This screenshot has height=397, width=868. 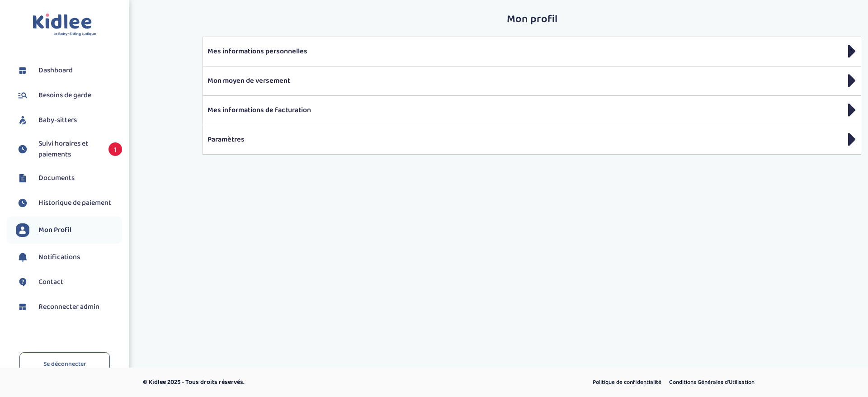 I want to click on span: Dashboard, so click(x=56, y=70).